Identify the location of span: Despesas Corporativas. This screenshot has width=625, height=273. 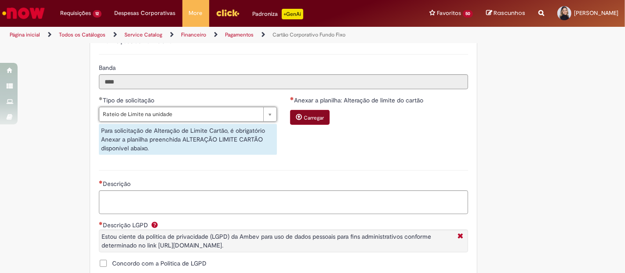
(145, 13).